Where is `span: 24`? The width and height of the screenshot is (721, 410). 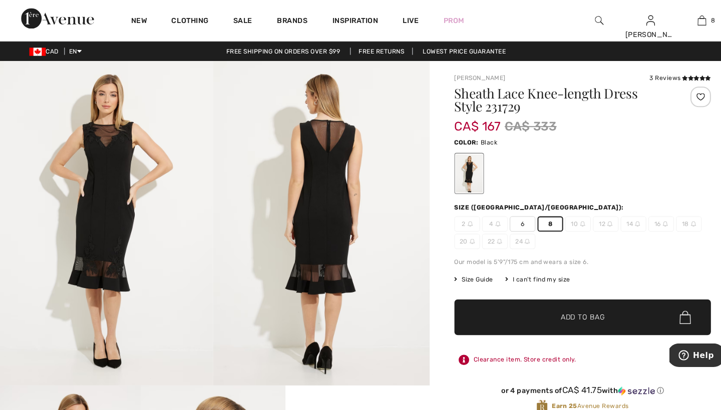 span: 24 is located at coordinates (513, 236).